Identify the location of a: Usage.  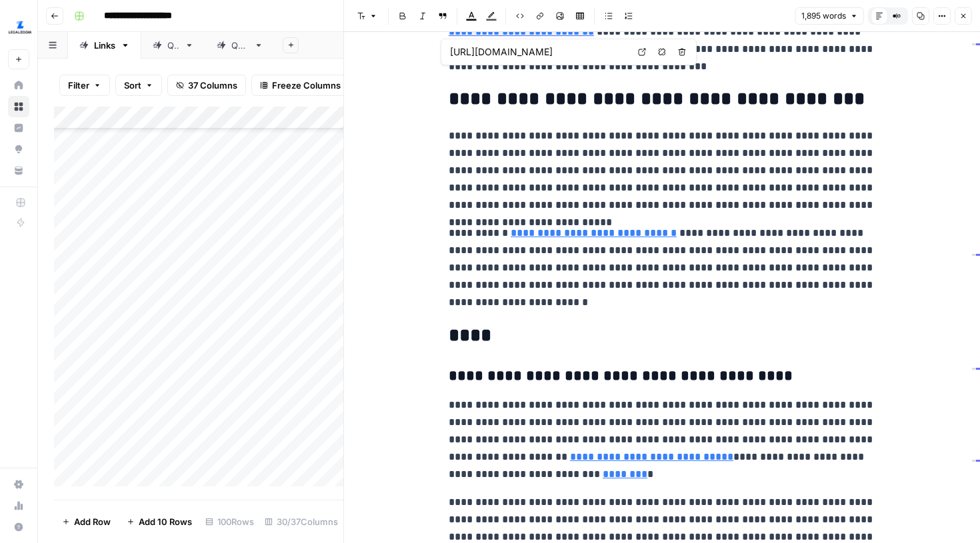
(18, 506).